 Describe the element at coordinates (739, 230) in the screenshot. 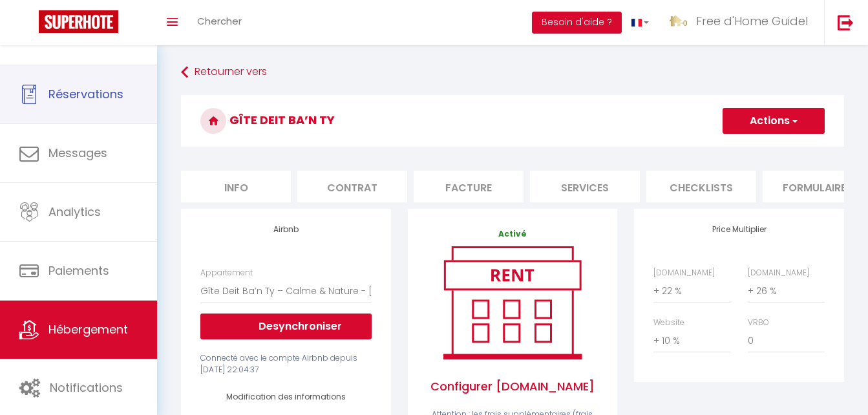

I see `h4: Price Multiplier` at that location.